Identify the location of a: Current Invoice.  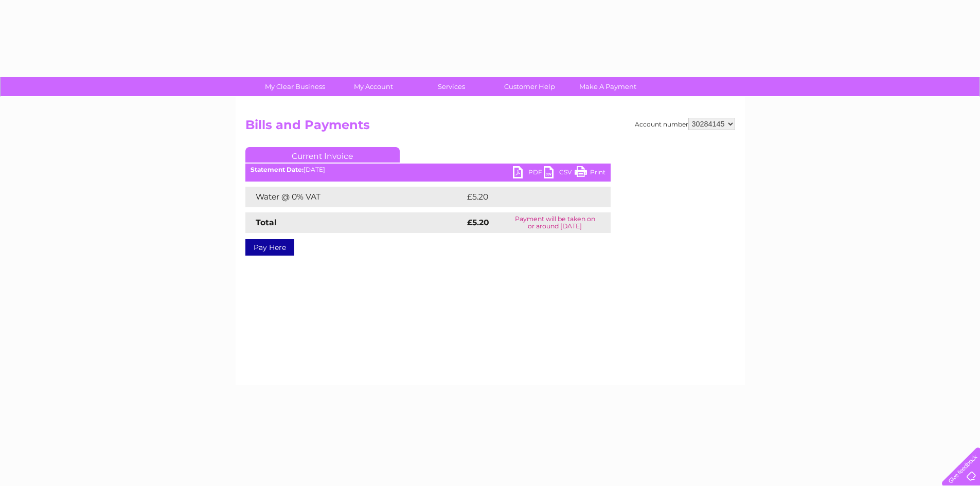
(322, 155).